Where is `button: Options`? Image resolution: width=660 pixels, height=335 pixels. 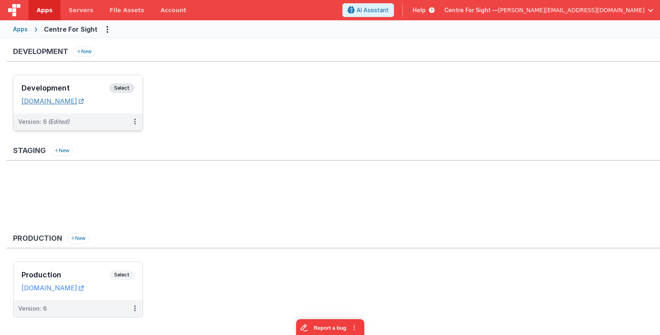
button: Options is located at coordinates (107, 29).